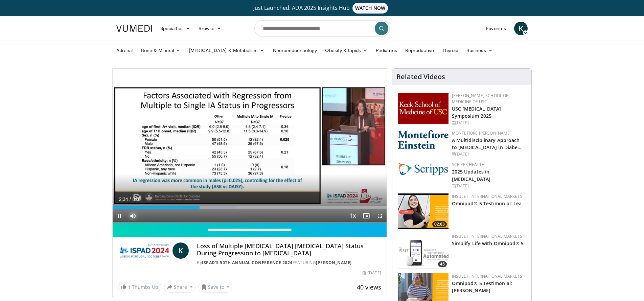  Describe the element at coordinates (380, 216) in the screenshot. I see `button: Fullscreen` at that location.